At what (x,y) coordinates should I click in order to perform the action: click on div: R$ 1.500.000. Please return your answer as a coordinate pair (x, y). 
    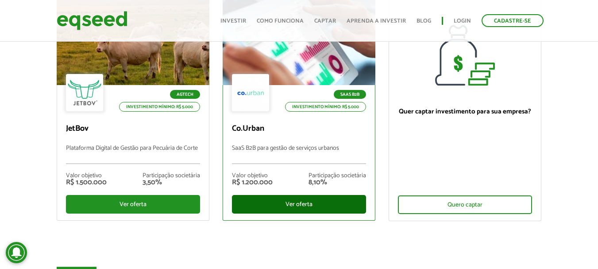
    Looking at the image, I should click on (86, 182).